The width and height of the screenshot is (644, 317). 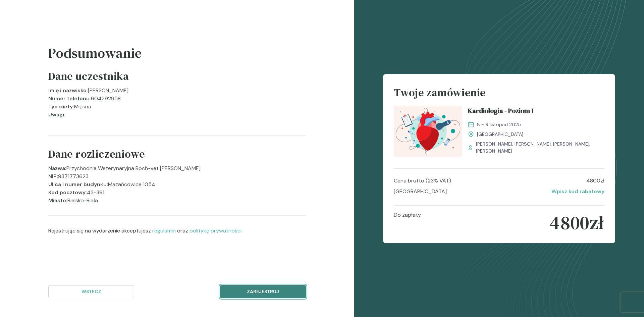 What do you see at coordinates (69, 99) in the screenshot?
I see `p: Numer telefonu :` at bounding box center [69, 99].